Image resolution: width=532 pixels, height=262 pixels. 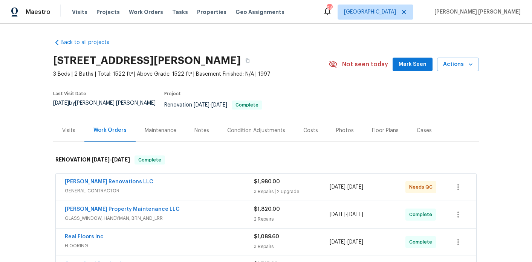 I want to click on div: Condition Adjustments, so click(x=256, y=131).